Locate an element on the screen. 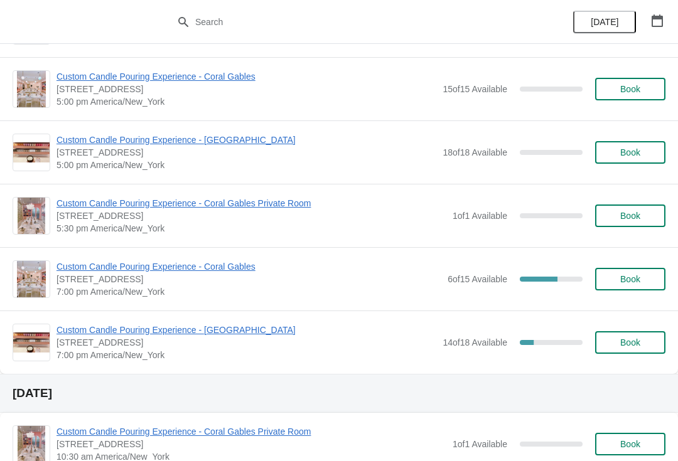 This screenshot has height=461, width=678. span: 15 of 15 Available is located at coordinates (474, 89).